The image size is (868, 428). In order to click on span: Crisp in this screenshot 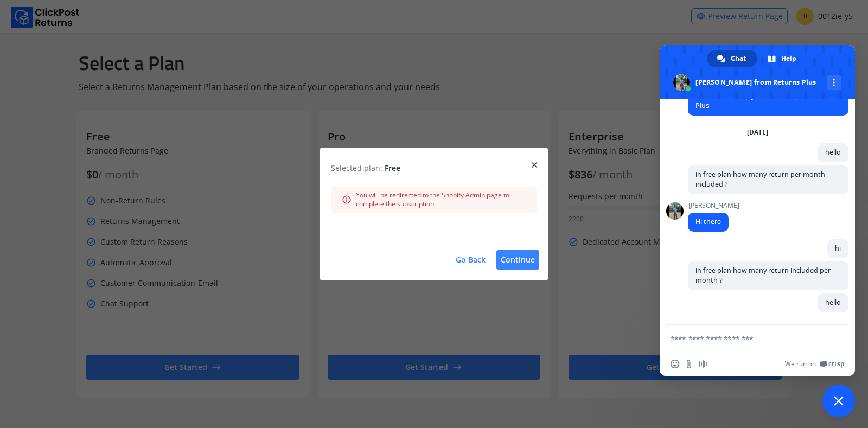, I will do `click(836, 364)`.